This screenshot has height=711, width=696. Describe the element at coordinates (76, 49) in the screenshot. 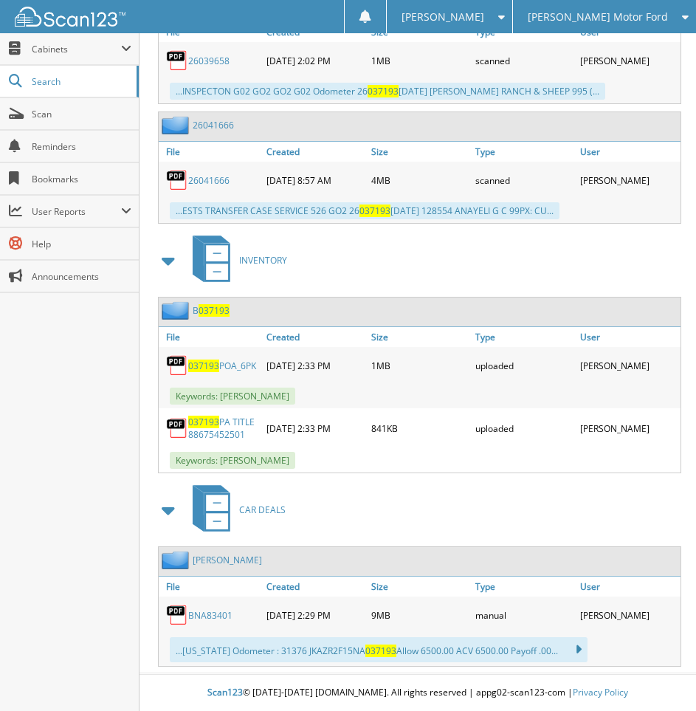

I see `span: Cabinets` at that location.